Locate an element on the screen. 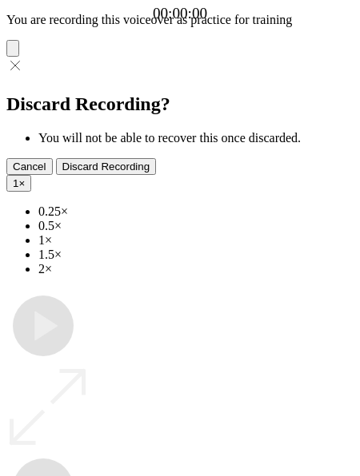  li: 1.5× is located at coordinates (196, 255).